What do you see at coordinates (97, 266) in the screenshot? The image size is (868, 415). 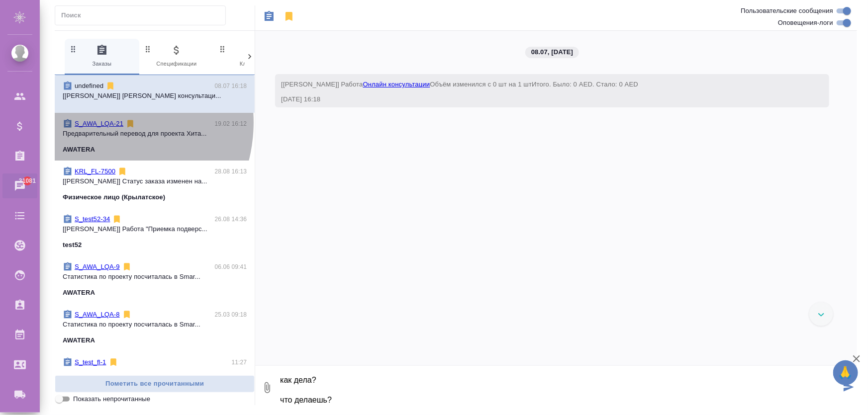 I see `a: S_AWA_LQA-9` at bounding box center [97, 266].